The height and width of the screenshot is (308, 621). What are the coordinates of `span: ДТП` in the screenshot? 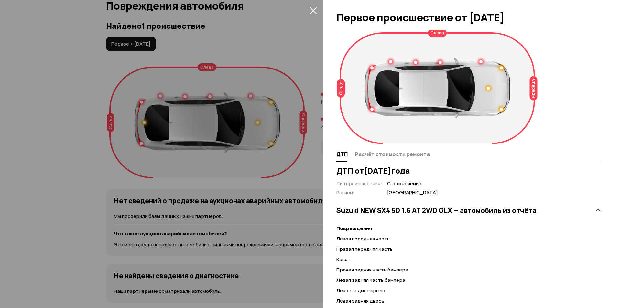 It's located at (342, 154).